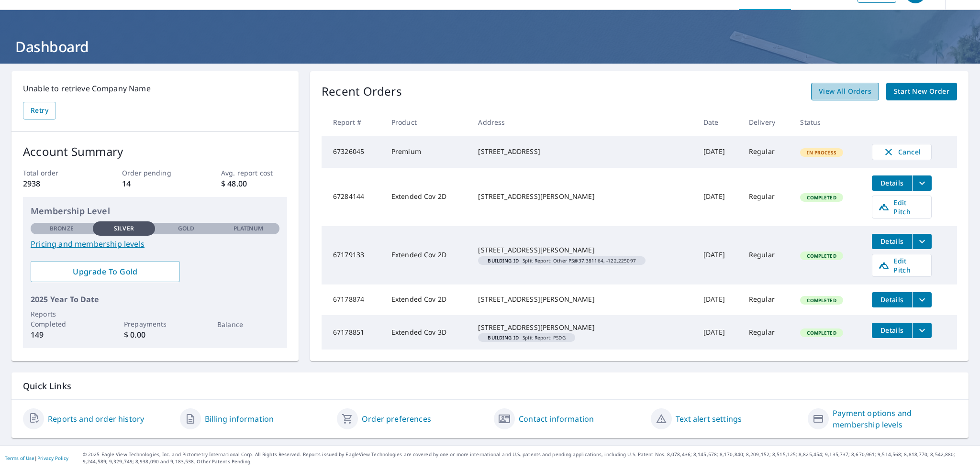  Describe the element at coordinates (922, 183) in the screenshot. I see `button: filesDropdownBtn-67284144` at that location.